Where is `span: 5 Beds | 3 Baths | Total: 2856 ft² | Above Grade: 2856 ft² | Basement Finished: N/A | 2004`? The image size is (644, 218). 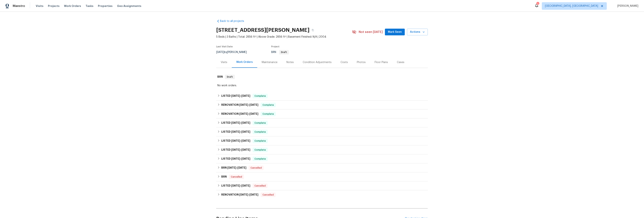
span: 5 Beds | 3 Baths | Total: 2856 ft² | Above Grade: 2856 ft² | Basement Finished: N/A | 2004 is located at coordinates (284, 37).